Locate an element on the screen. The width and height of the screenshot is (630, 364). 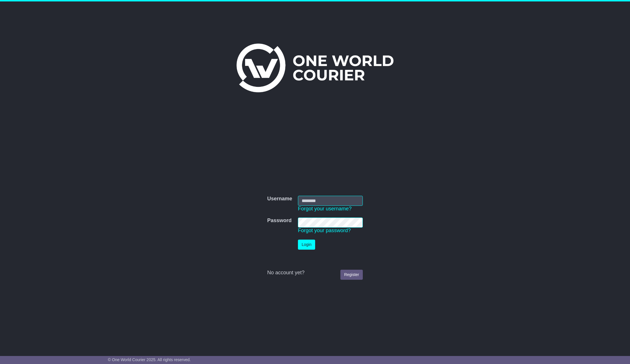
a: Forgot your password? is located at coordinates (324, 230).